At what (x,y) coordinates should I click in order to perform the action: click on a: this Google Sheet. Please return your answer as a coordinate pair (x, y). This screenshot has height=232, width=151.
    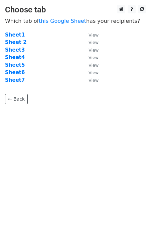
    Looking at the image, I should click on (63, 21).